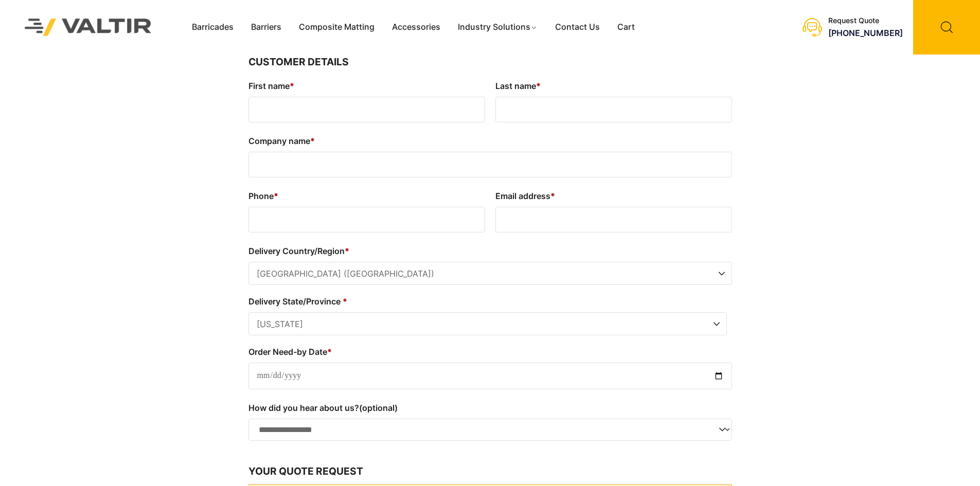 This screenshot has height=486, width=980. I want to click on label: Phone, so click(367, 196).